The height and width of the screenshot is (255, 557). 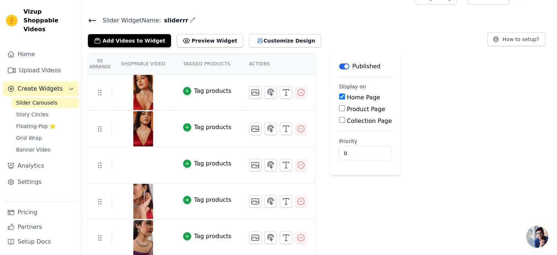 What do you see at coordinates (12, 21) in the screenshot?
I see `img: Vizup` at bounding box center [12, 21].